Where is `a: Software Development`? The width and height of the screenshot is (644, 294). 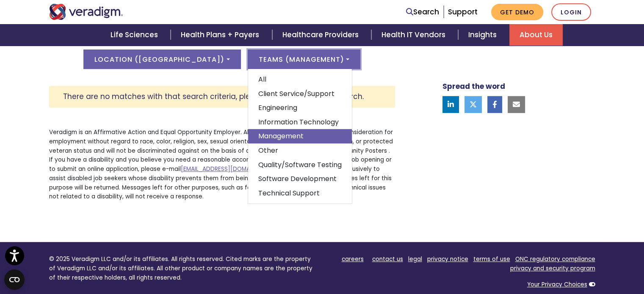 a: Software Development is located at coordinates (300, 179).